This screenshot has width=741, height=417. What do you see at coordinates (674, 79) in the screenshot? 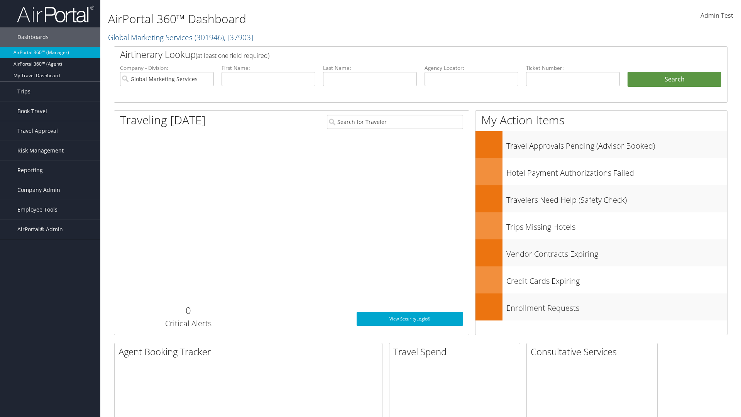
I see `button: Search` at bounding box center [674, 79].